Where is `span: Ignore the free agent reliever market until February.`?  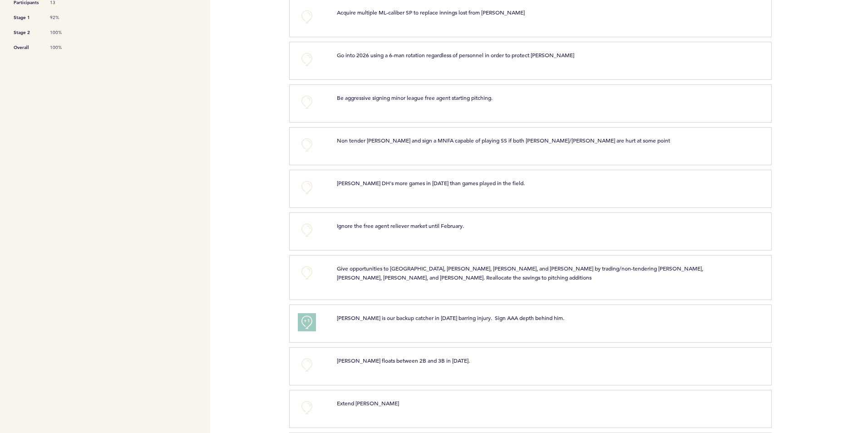
span: Ignore the free agent reliever market until February. is located at coordinates (401, 226).